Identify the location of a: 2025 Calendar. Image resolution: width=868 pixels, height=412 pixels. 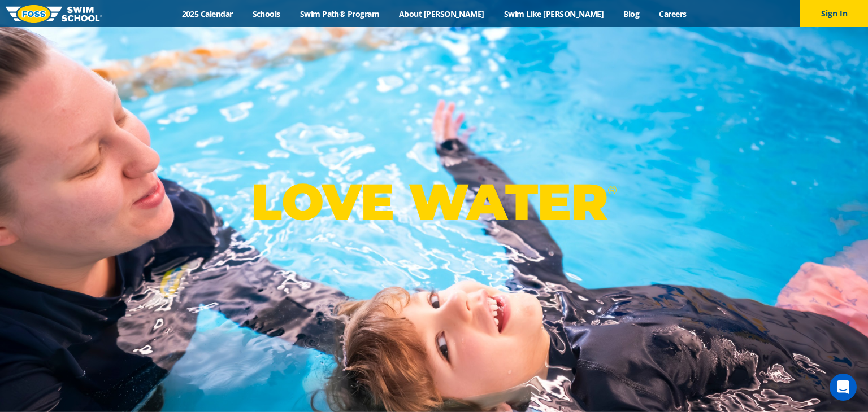
(207, 14).